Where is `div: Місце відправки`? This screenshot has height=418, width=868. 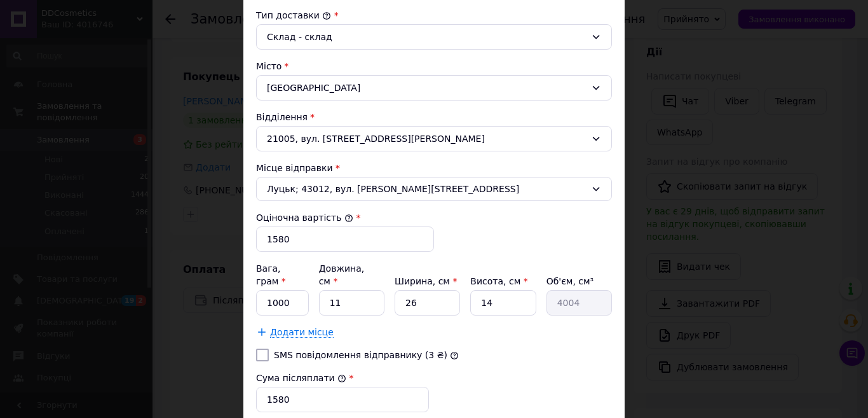 div: Місце відправки is located at coordinates (434, 168).